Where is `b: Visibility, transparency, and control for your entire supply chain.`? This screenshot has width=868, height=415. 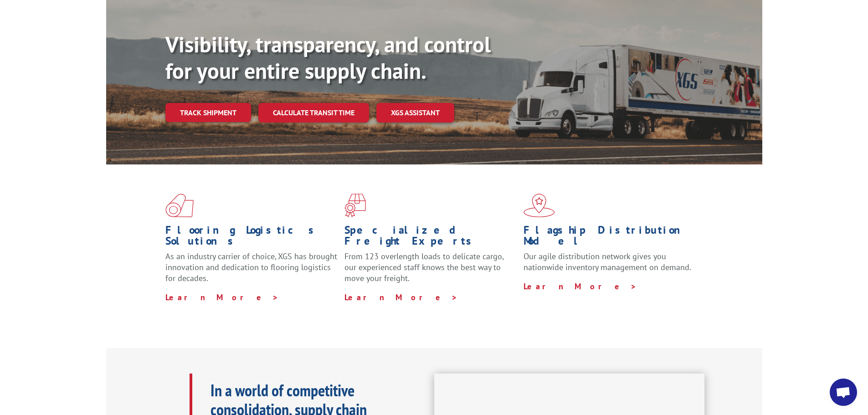 b: Visibility, transparency, and control for your entire supply chain. is located at coordinates (328, 57).